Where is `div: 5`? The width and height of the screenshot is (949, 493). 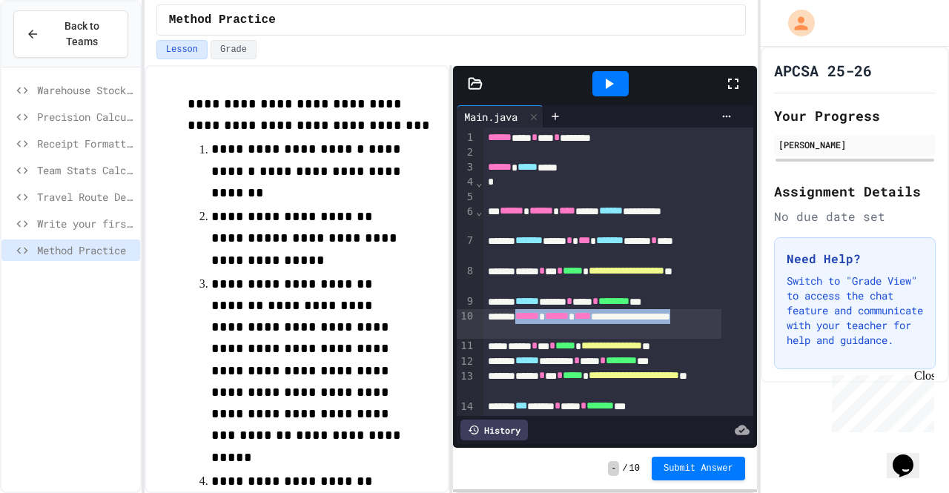 div: 5 is located at coordinates (466, 197).